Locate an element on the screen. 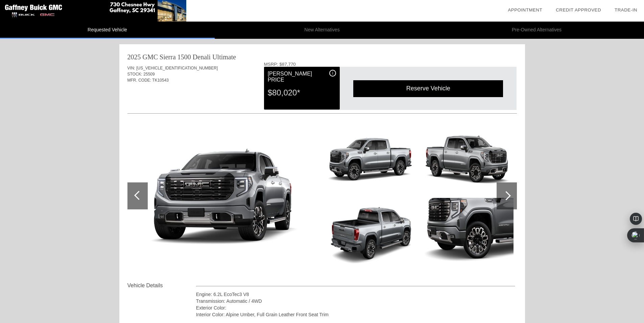 Image resolution: width=644 pixels, height=323 pixels. span: MFR. CODE: is located at coordinates (139, 80).